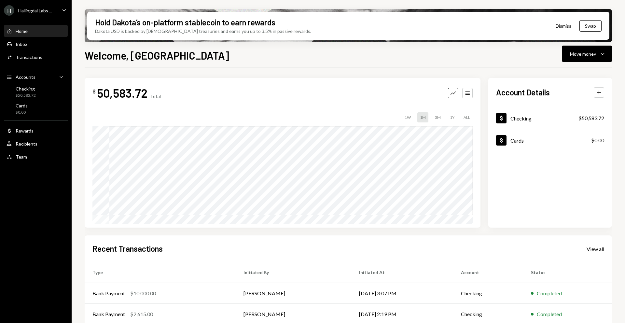  I want to click on button: Move money, so click(587, 54).